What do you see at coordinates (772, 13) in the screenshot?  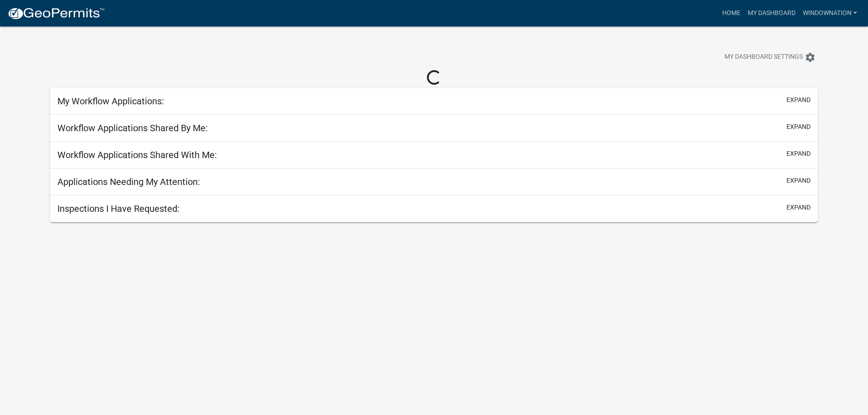 I see `a: My Dashboard` at bounding box center [772, 13].